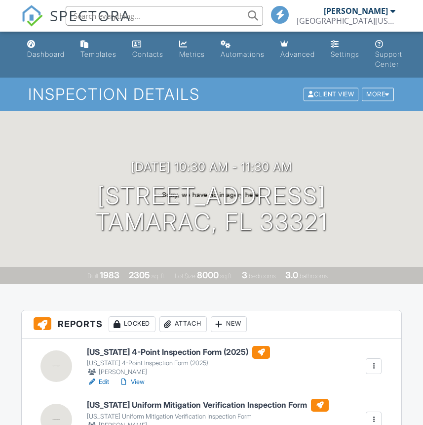 This screenshot has width=423, height=425. What do you see at coordinates (159, 276) in the screenshot?
I see `span: sq. ft.` at bounding box center [159, 276].